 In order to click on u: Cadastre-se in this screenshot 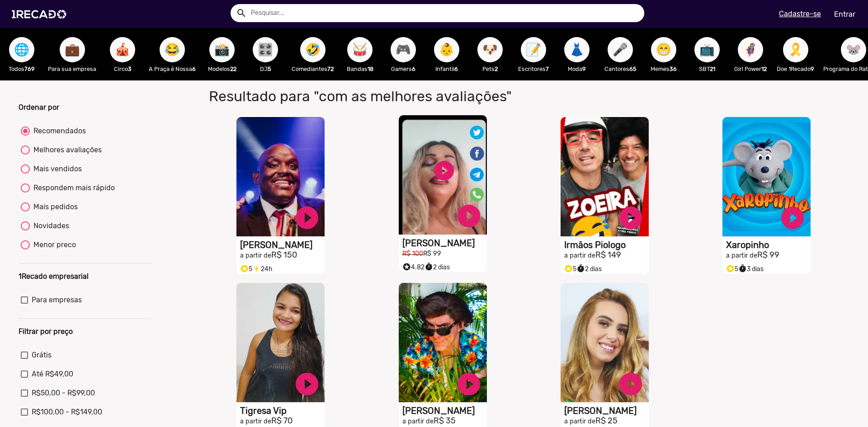, I will do `click(800, 14)`.